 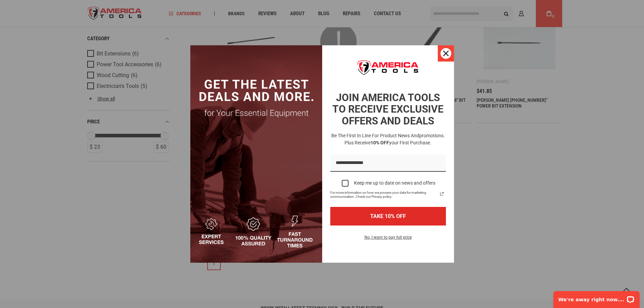 What do you see at coordinates (379, 142) in the screenshot?
I see `strong: 10% OFF` at bounding box center [379, 142].